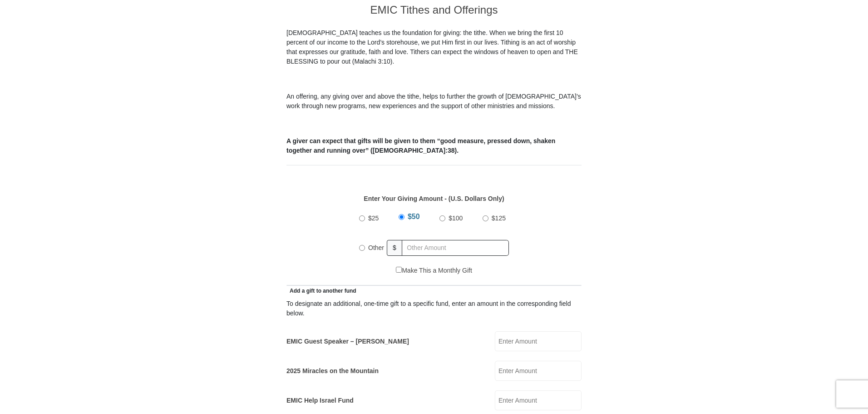 The image size is (868, 414). I want to click on b: A giver can expect that gifts will be given to them “good measure, pressed down, shaken together ..., so click(421, 146).